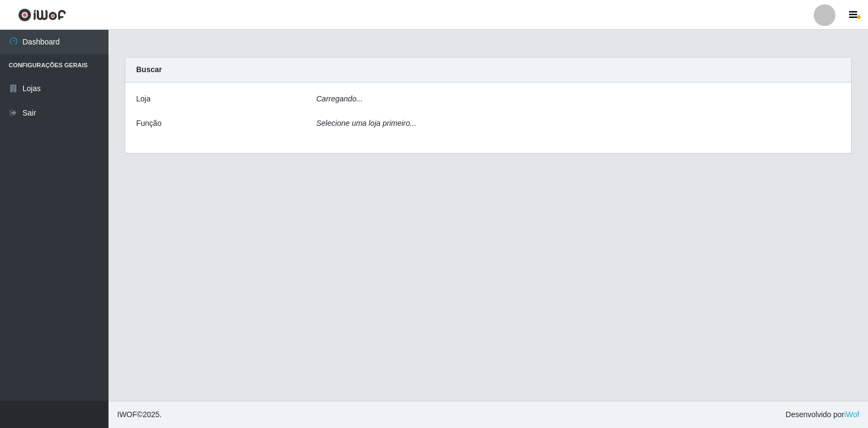  Describe the element at coordinates (366, 123) in the screenshot. I see `i: Selecione uma loja primeiro...` at that location.